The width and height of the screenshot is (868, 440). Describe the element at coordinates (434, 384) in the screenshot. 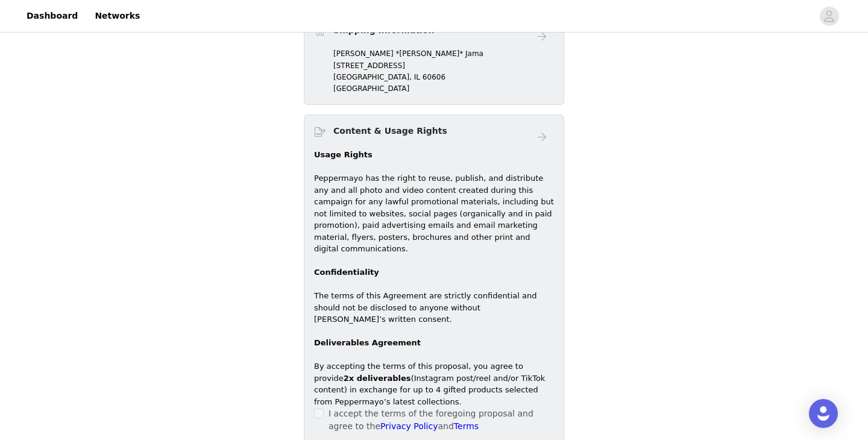

I see `p: By accepting the terms of this proposal, you agree to provide (Instagram post/reel and/or TikTok ...` at that location.